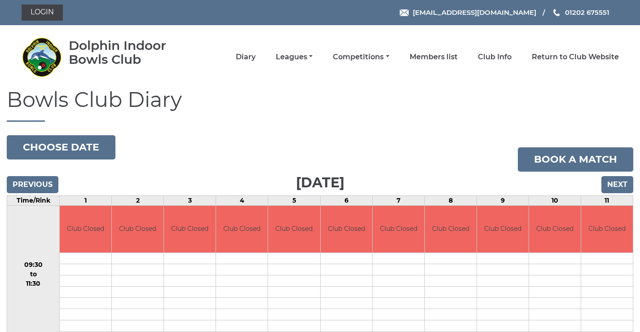  Describe the element at coordinates (451, 200) in the screenshot. I see `td: 8` at that location.